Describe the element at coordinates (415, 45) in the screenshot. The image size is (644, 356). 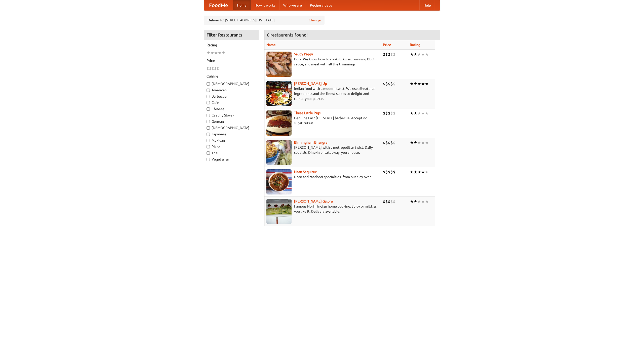
I see `a: Rating` at that location.